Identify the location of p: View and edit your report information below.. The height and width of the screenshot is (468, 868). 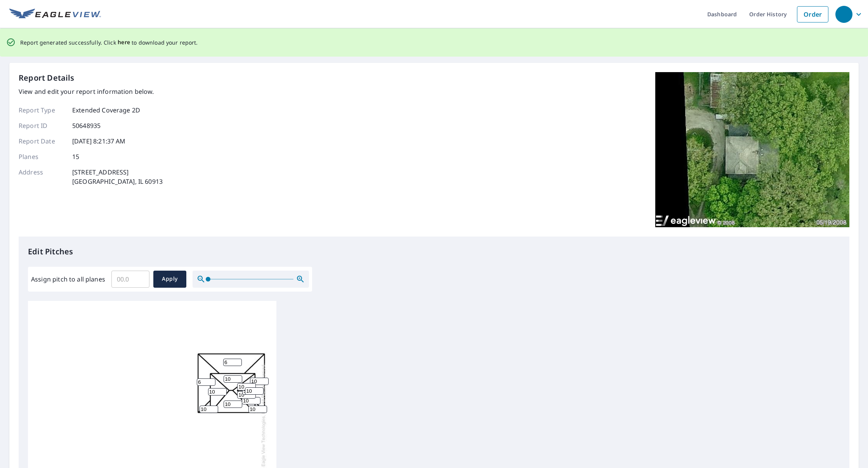
(91, 92).